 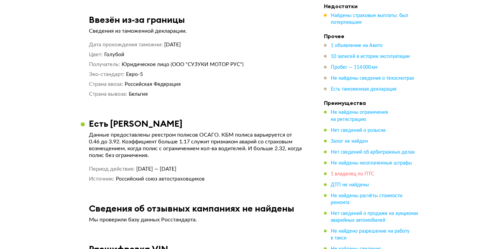 What do you see at coordinates (357, 46) in the screenshot?
I see `span: 1 объявление на Авито` at bounding box center [357, 46].